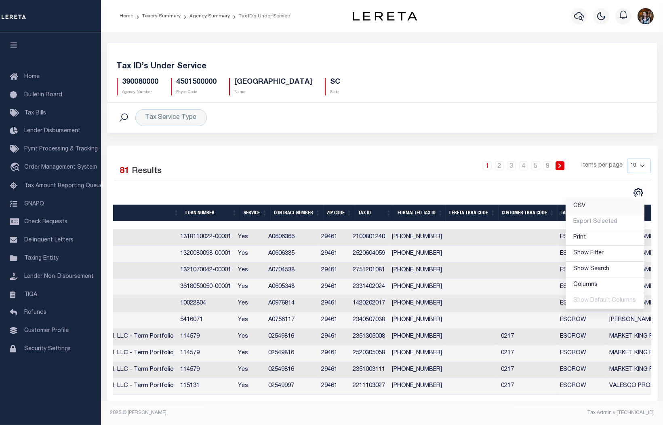  Describe the element at coordinates (147, 171) in the screenshot. I see `label: Results` at that location.